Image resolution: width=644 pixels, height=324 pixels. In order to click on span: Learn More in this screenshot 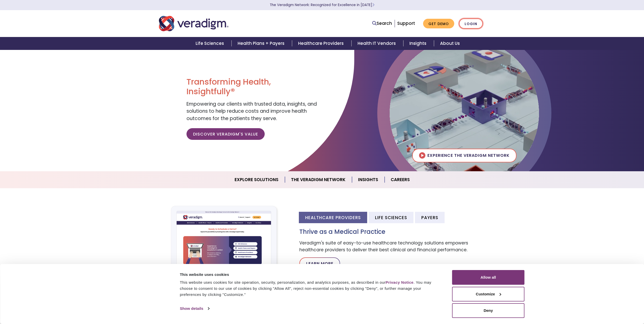, I will do `click(374, 5)`.